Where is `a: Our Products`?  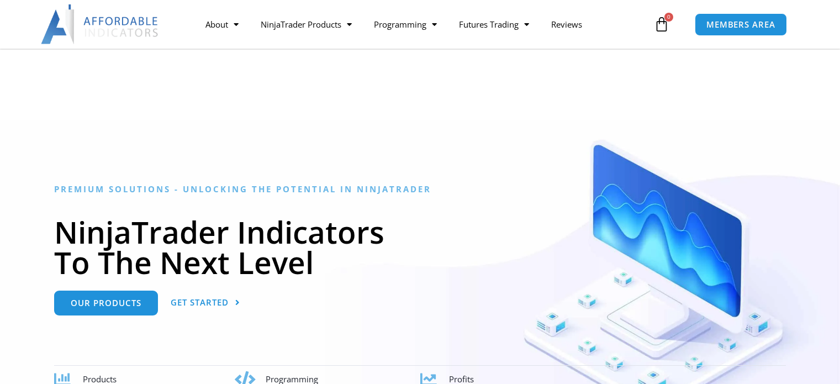
a: Our Products is located at coordinates (106, 303).